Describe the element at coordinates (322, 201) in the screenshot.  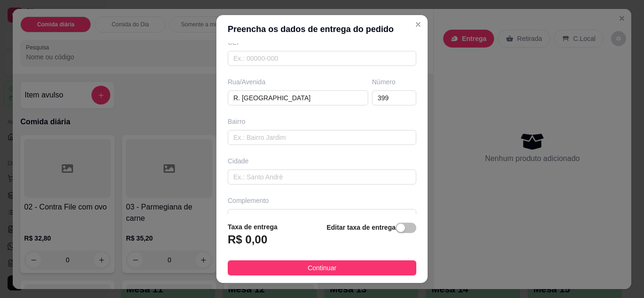
I see `div: Complemento` at that location.